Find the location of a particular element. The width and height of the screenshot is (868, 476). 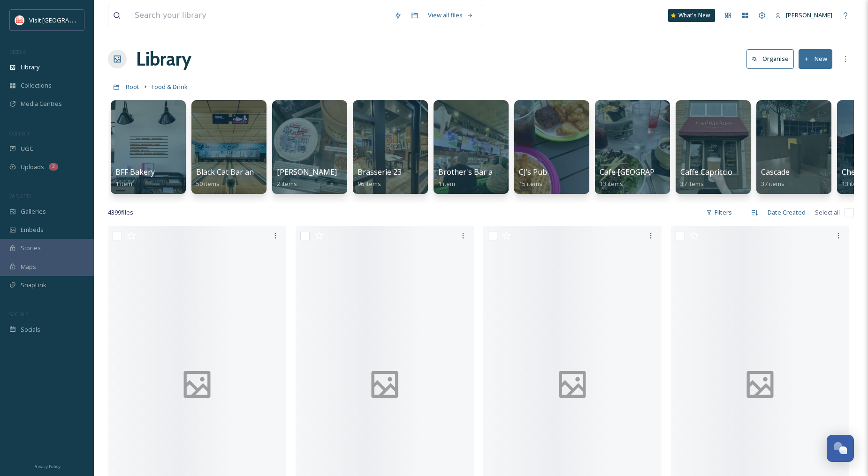

a: Brother's Bar and Grill1 item is located at coordinates (478, 177).